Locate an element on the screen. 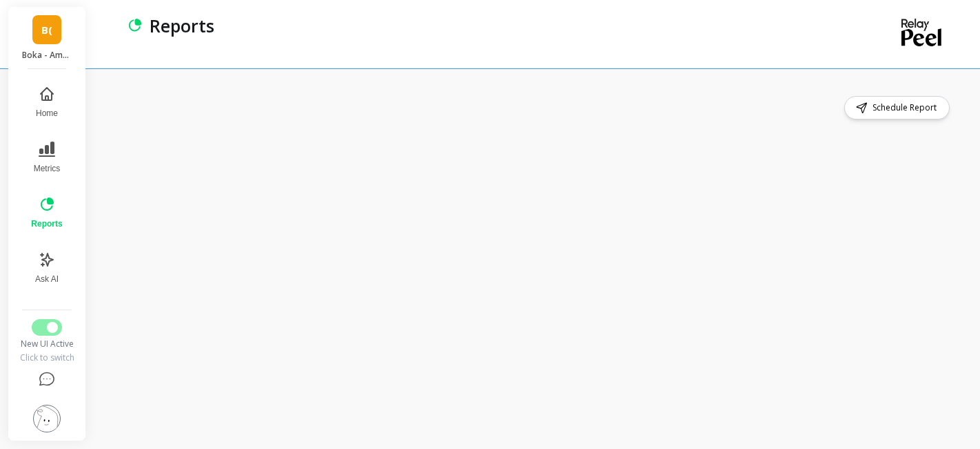 This screenshot has width=980, height=449. button: Help is located at coordinates (46, 380).